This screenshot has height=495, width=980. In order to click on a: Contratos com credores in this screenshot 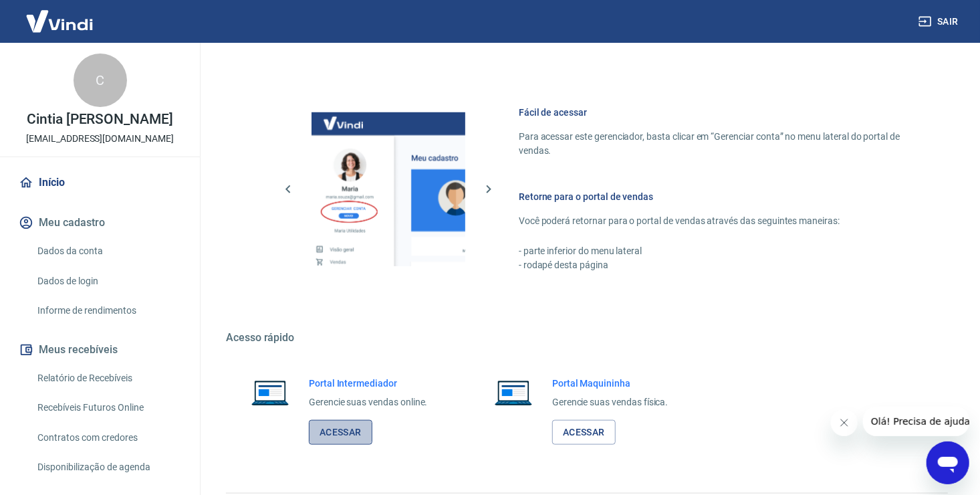, I will do `click(108, 437)`.